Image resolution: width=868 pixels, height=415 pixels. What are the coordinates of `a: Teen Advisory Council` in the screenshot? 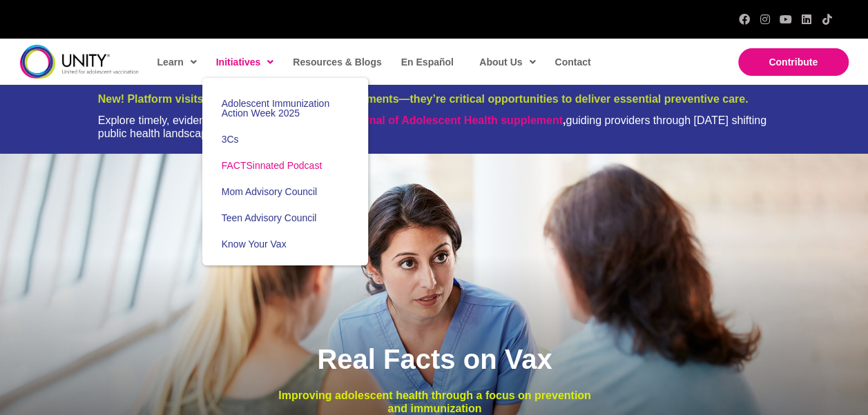 It's located at (285, 218).